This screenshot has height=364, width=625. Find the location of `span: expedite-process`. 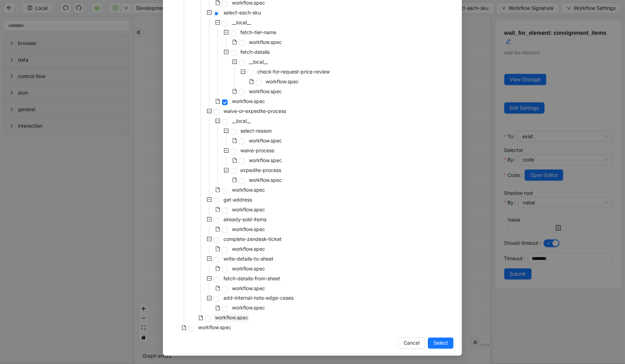

span: expedite-process is located at coordinates (261, 170).